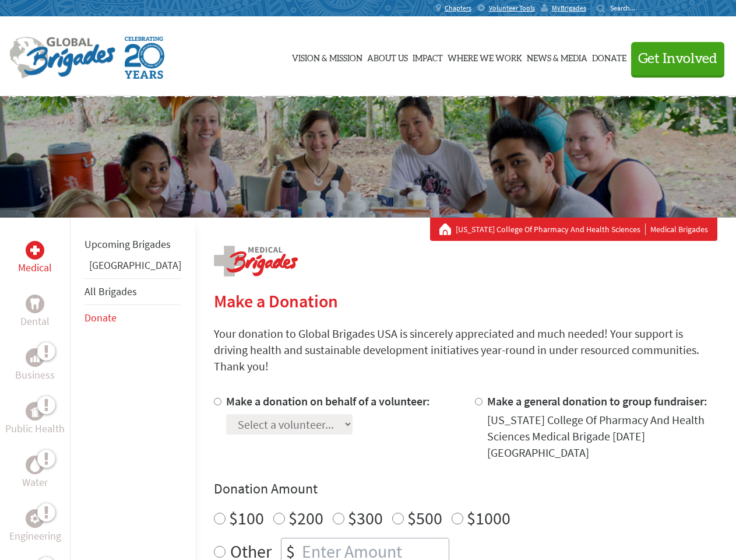  Describe the element at coordinates (35, 258) in the screenshot. I see `a: MedicalMedical` at that location.